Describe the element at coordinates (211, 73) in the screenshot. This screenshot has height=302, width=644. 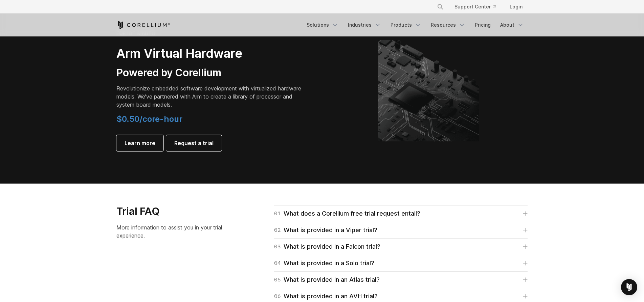
I see `h3: Powered by Corellium` at that location.